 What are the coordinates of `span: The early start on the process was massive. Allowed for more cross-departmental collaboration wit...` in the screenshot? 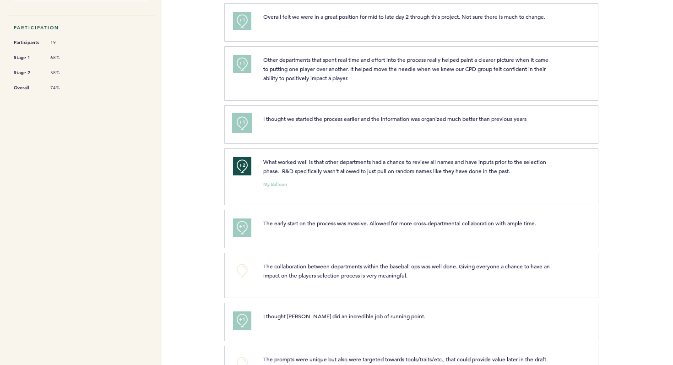 It's located at (400, 223).